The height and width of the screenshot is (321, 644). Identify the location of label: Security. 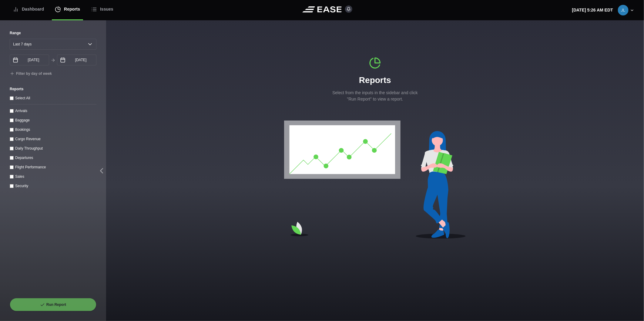
(22, 186).